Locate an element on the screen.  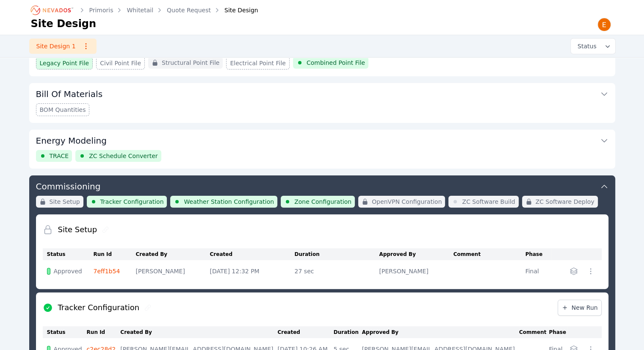
span: ZC Software Build is located at coordinates (488, 201).